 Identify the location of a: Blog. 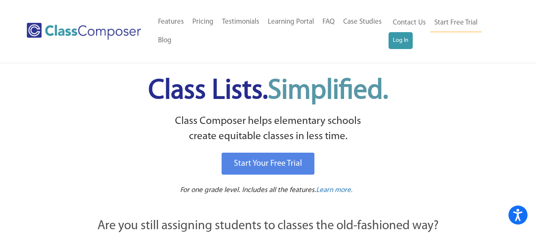
(165, 41).